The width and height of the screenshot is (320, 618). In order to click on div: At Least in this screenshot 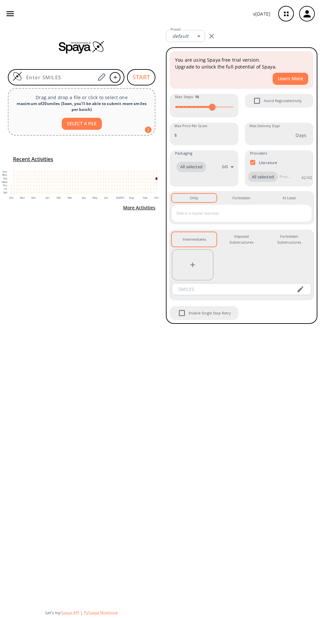, I will do `click(289, 198)`.